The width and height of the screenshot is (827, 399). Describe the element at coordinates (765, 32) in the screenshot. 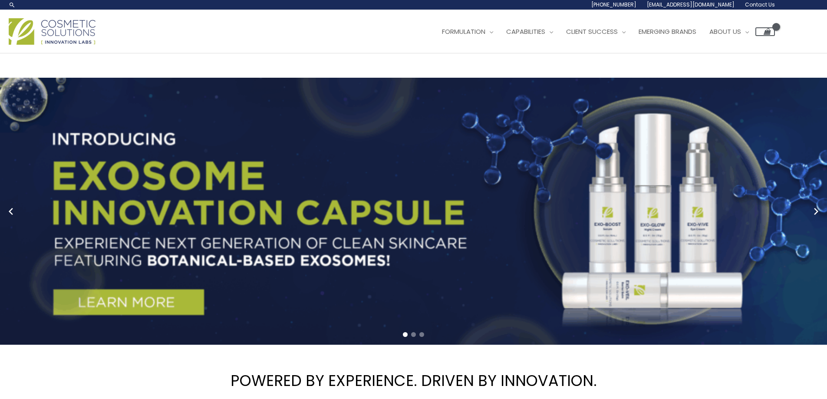

I see `a: View Shopping Cart, empty` at that location.